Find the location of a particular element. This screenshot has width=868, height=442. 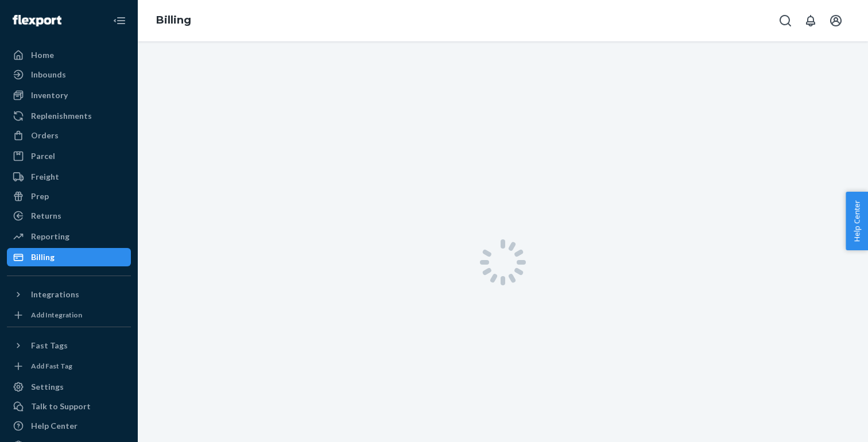

a: Prep is located at coordinates (69, 197).